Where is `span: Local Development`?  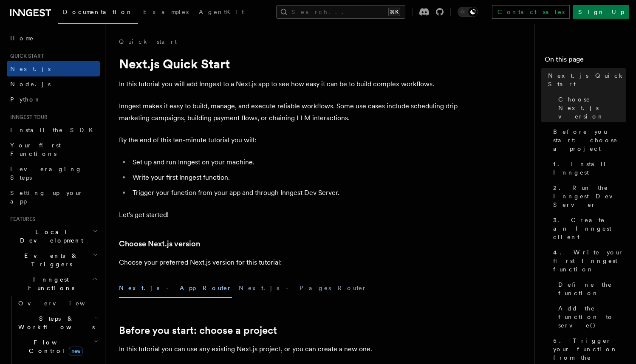
span: Local Development is located at coordinates (50, 236).